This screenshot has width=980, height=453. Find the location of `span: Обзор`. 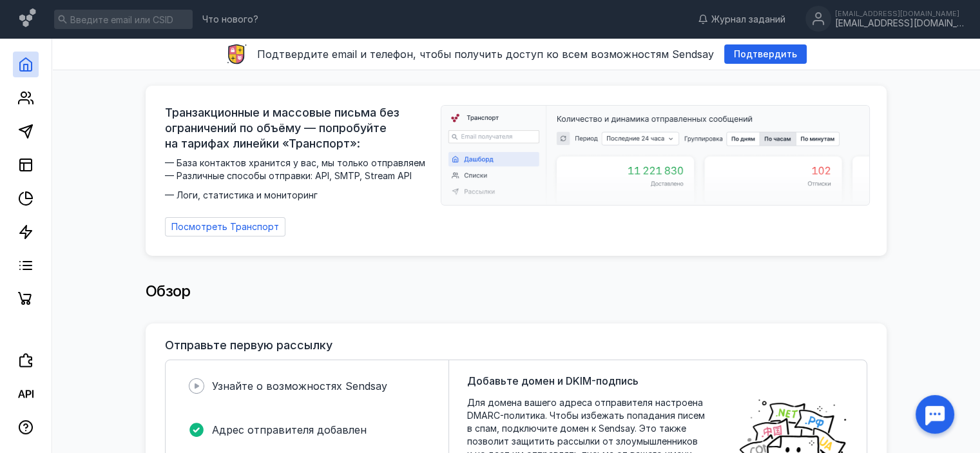

span: Обзор is located at coordinates (168, 291).